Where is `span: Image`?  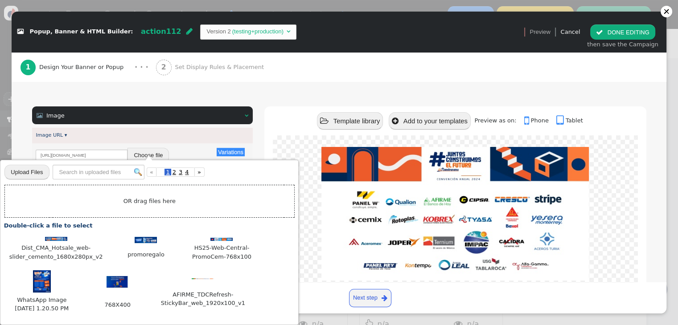
span: Image is located at coordinates (55, 115).